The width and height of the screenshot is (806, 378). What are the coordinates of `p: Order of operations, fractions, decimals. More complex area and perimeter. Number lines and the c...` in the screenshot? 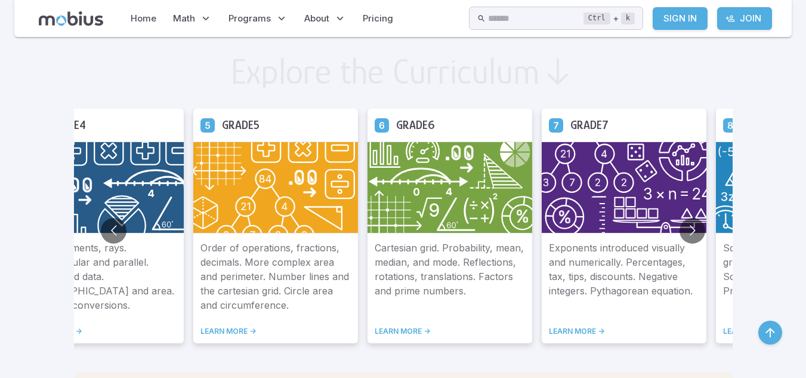 It's located at (276, 276).